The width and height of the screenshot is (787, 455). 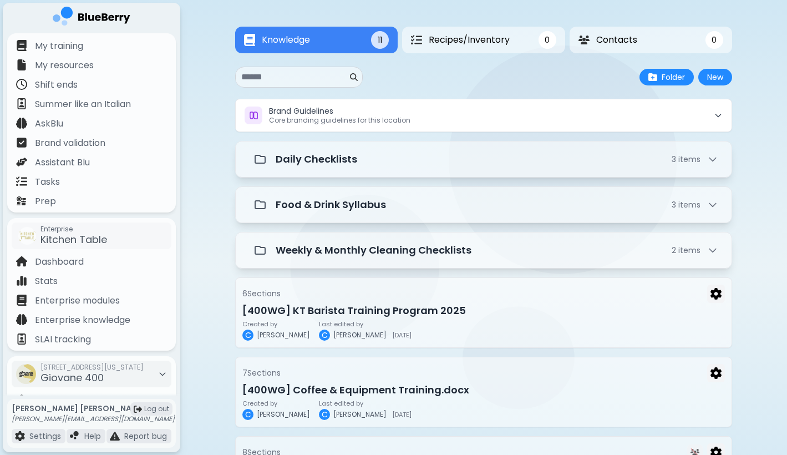 I want to click on img: company logo, so click(x=92, y=18).